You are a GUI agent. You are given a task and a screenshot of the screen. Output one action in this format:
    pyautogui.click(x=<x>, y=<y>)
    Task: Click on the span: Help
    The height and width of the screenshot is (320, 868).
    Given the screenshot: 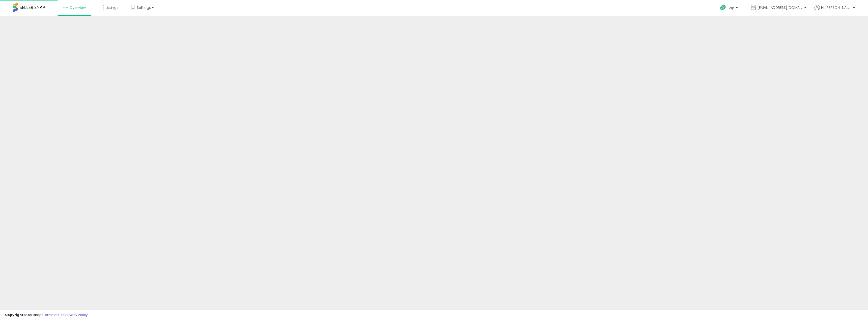 What is the action you would take?
    pyautogui.click(x=730, y=8)
    